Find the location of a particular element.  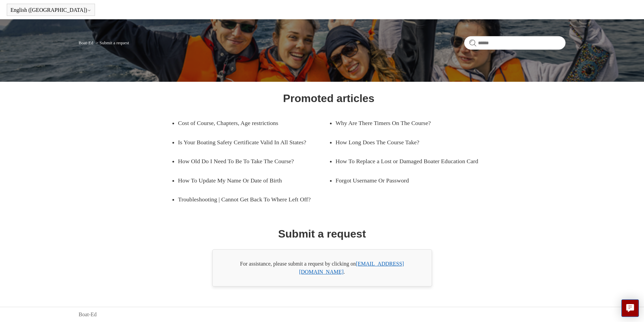

a: Forgot Username Or Password is located at coordinates (406, 181).